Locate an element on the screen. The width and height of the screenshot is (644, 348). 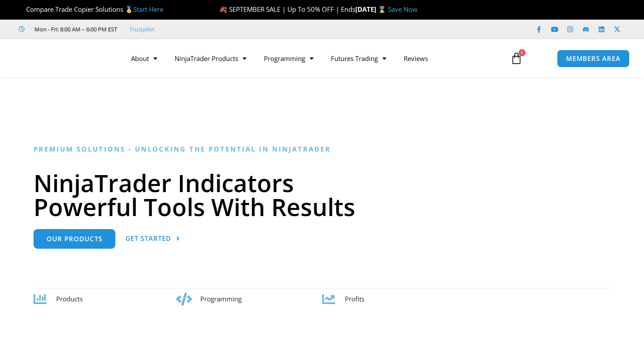
a: Start Here is located at coordinates (148, 9).